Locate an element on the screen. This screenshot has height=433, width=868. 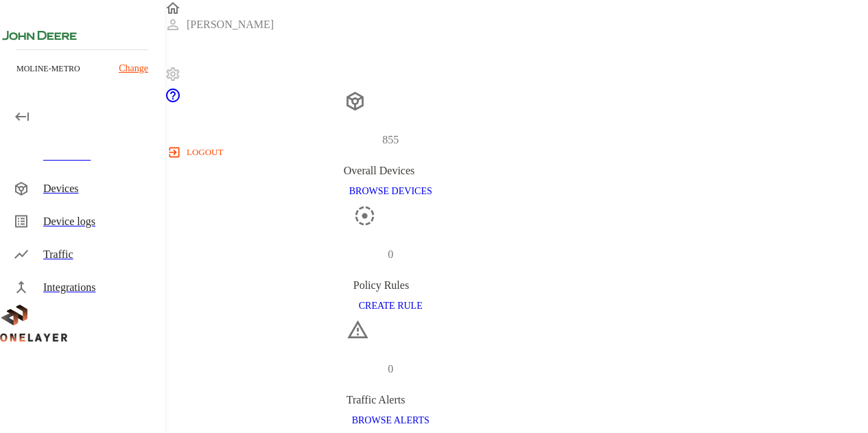
div: Policy Rules is located at coordinates (391, 285).